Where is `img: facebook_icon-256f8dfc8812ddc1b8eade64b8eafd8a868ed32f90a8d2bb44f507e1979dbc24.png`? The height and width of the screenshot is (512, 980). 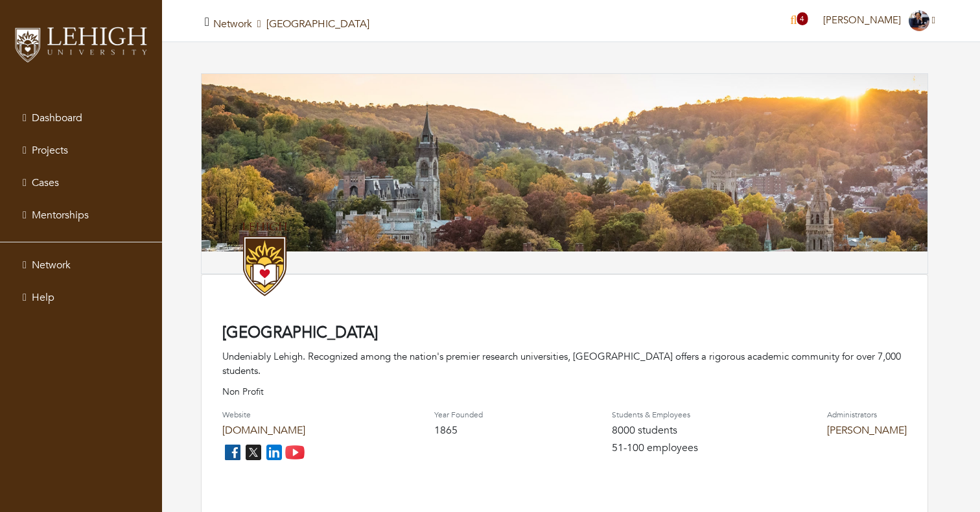 img: facebook_icon-256f8dfc8812ddc1b8eade64b8eafd8a868ed32f90a8d2bb44f507e1979dbc24.png is located at coordinates (233, 453).